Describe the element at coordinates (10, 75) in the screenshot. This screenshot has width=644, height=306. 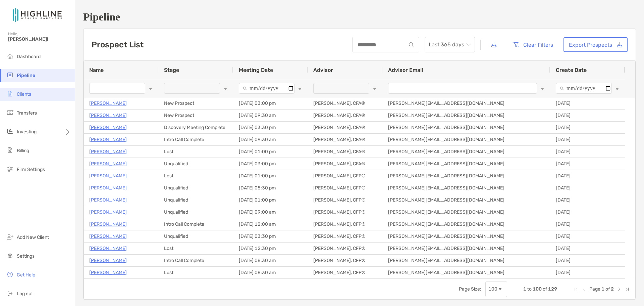
I see `img: pipeline icon` at that location.